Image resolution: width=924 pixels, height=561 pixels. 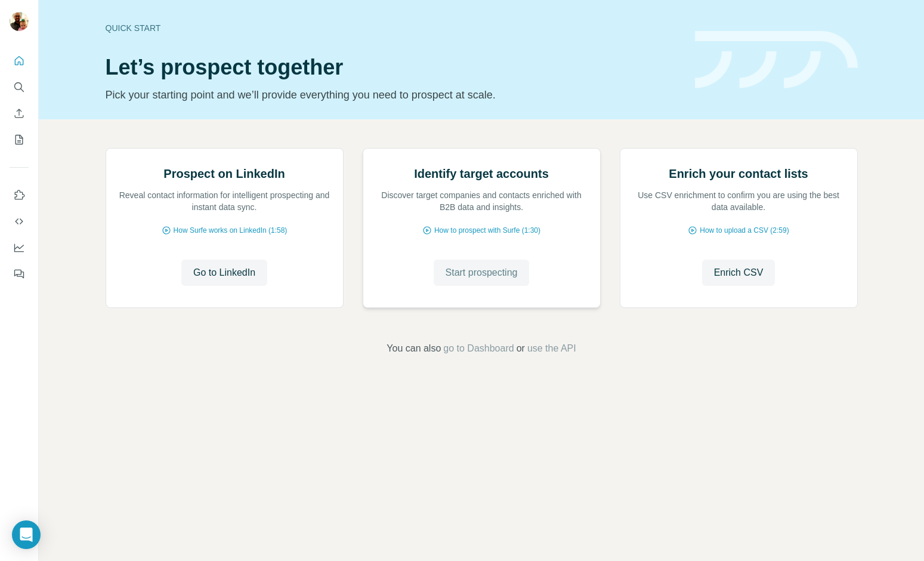 I want to click on button: Quick start, so click(x=19, y=61).